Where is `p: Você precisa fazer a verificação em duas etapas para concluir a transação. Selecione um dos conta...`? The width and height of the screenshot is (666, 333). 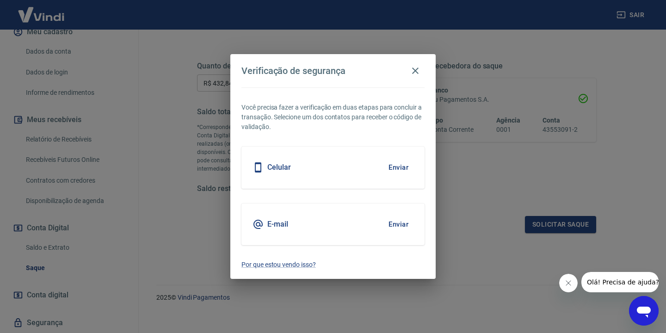
p: Você precisa fazer a verificação em duas etapas para concluir a transação. Selecione um dos conta... is located at coordinates (333, 117).